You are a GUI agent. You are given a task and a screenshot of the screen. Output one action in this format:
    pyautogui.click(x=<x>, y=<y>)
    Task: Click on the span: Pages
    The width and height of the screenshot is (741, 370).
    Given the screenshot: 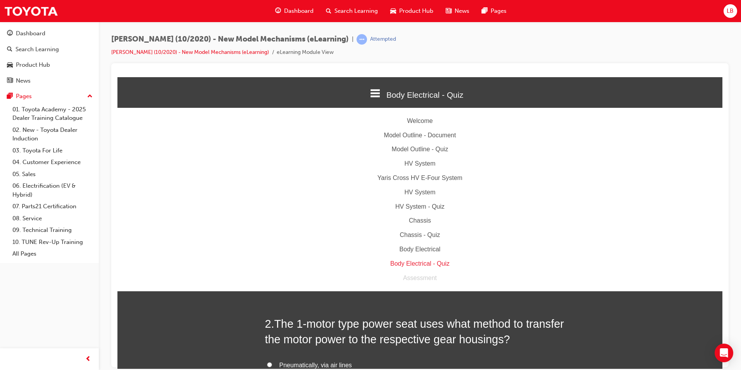 What is the action you would take?
    pyautogui.click(x=498, y=11)
    